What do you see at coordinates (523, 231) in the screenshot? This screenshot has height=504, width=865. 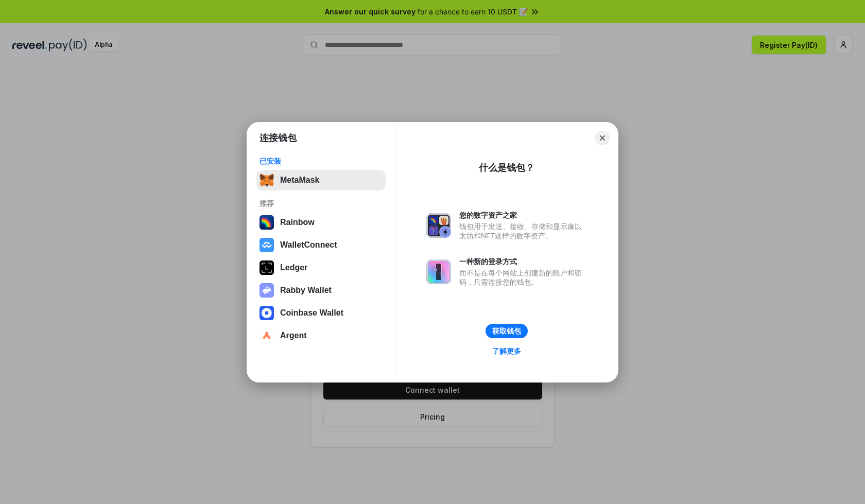 I see `div: 钱包用于发送、接收、存储和显示像以太坊和NFT这样的数字资产。` at bounding box center [523, 231].